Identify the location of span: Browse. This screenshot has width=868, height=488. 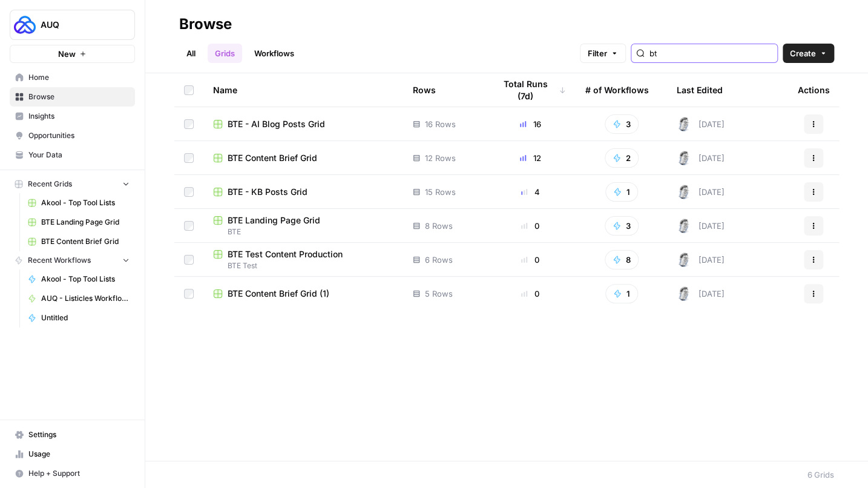
(79, 97).